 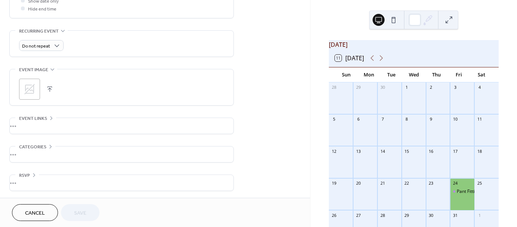 I want to click on div: Tue, so click(x=391, y=75).